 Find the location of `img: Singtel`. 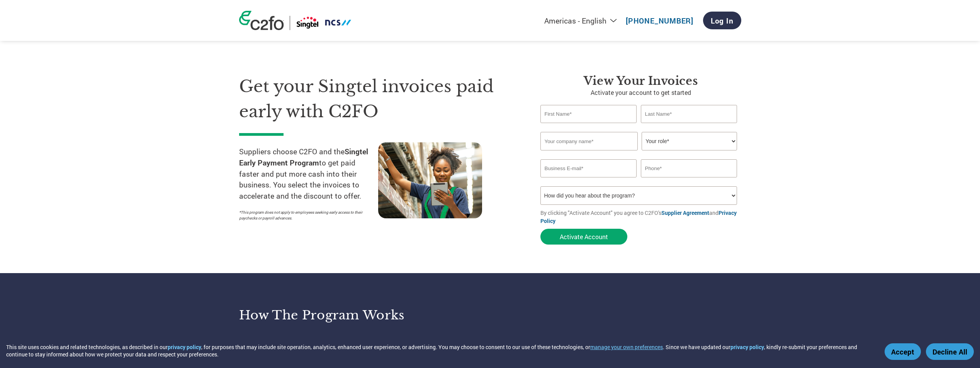

img: Singtel is located at coordinates (323, 22).